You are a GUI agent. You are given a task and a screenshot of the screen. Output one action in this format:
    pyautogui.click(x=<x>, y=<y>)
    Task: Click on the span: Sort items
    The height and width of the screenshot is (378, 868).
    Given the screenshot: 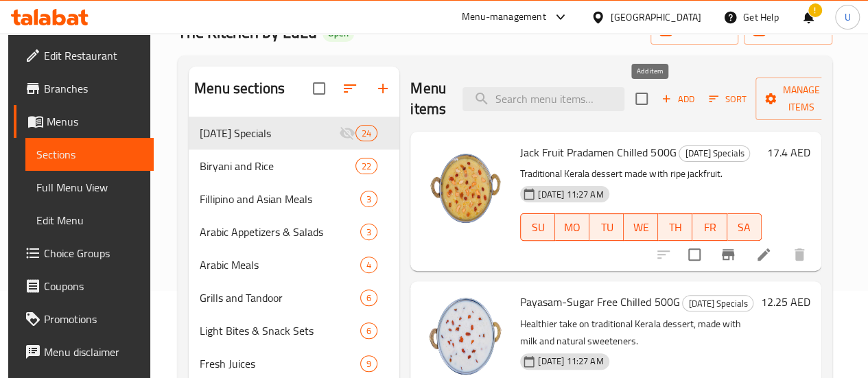 What is the action you would take?
    pyautogui.click(x=728, y=99)
    